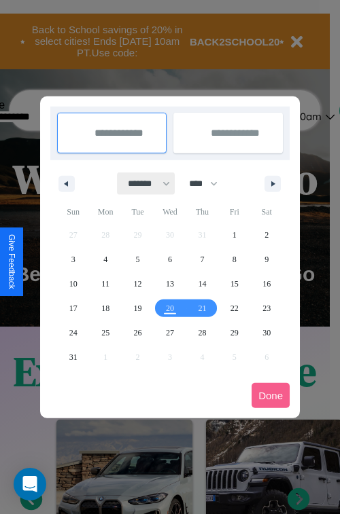 Image resolution: width=340 pixels, height=514 pixels. I want to click on span: 3, so click(73, 260).